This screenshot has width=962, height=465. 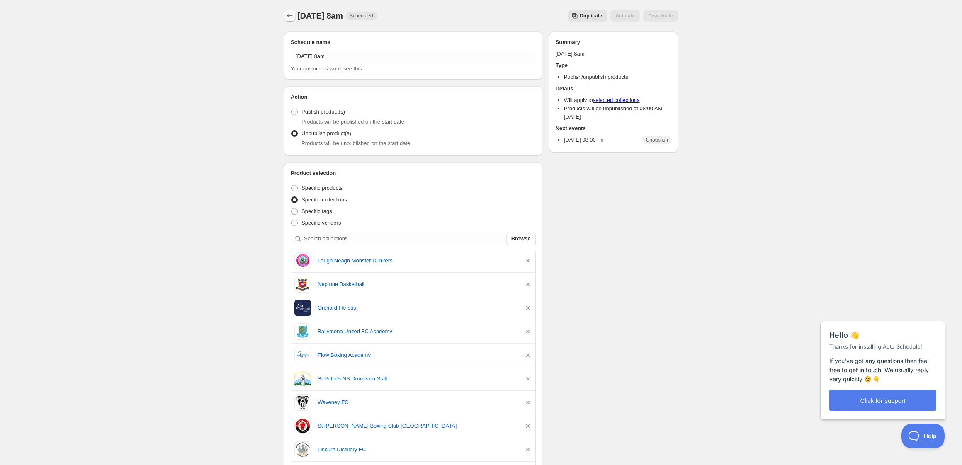 I want to click on span: Browse, so click(x=521, y=239).